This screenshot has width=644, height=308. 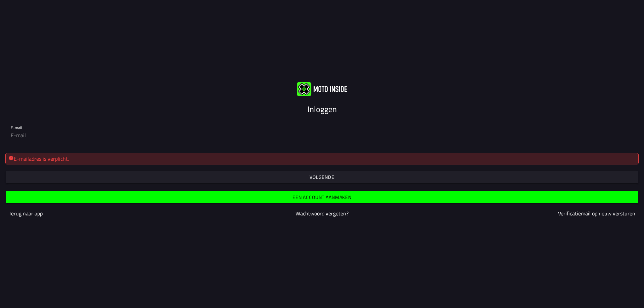 What do you see at coordinates (597, 213) in the screenshot?
I see `ion-text: Verificatiemail opnieuw versturen` at bounding box center [597, 213].